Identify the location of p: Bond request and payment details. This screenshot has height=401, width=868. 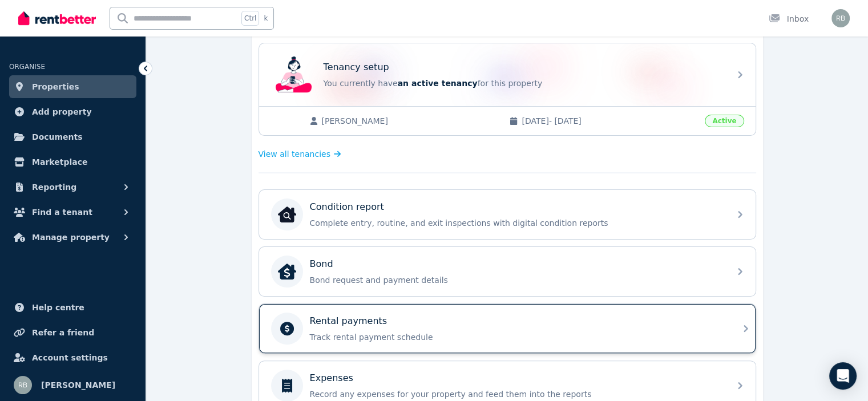
(516, 280).